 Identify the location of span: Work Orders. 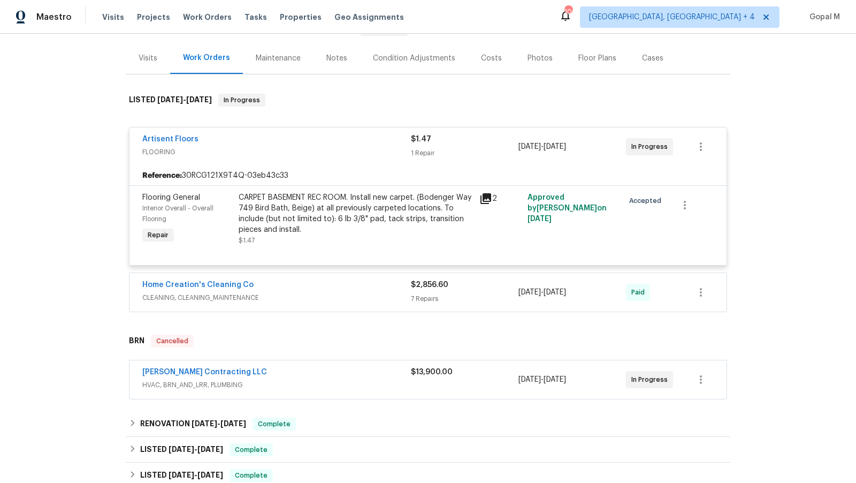
(207, 17).